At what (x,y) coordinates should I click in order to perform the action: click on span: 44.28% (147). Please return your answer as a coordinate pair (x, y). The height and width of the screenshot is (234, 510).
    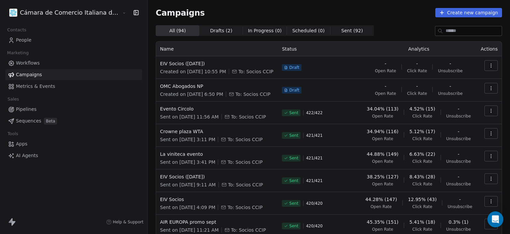
    Looking at the image, I should click on (381, 199).